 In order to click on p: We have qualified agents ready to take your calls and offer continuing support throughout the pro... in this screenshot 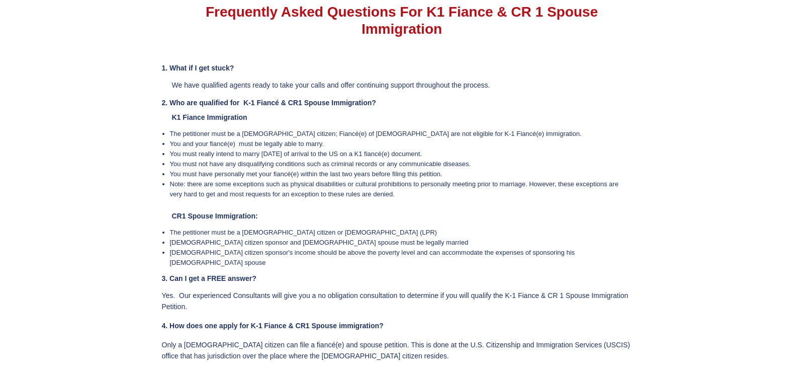, I will do `click(402, 85)`.